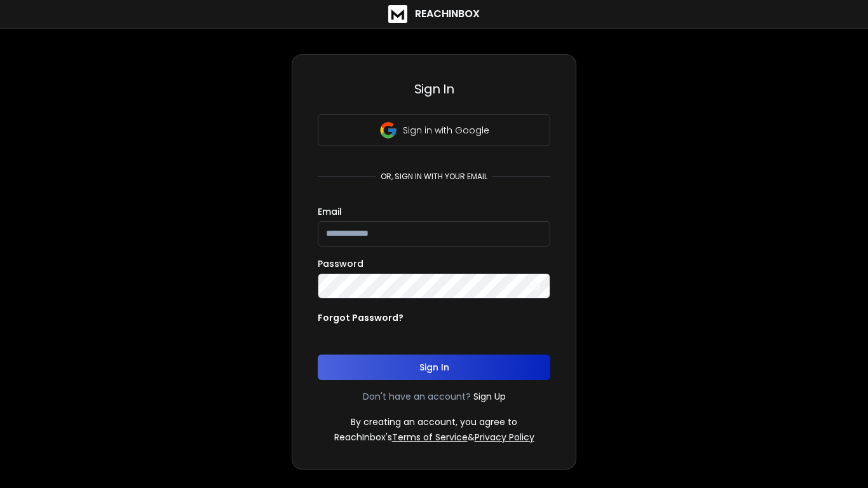 This screenshot has width=868, height=488. I want to click on span: Privacy Policy, so click(504, 438).